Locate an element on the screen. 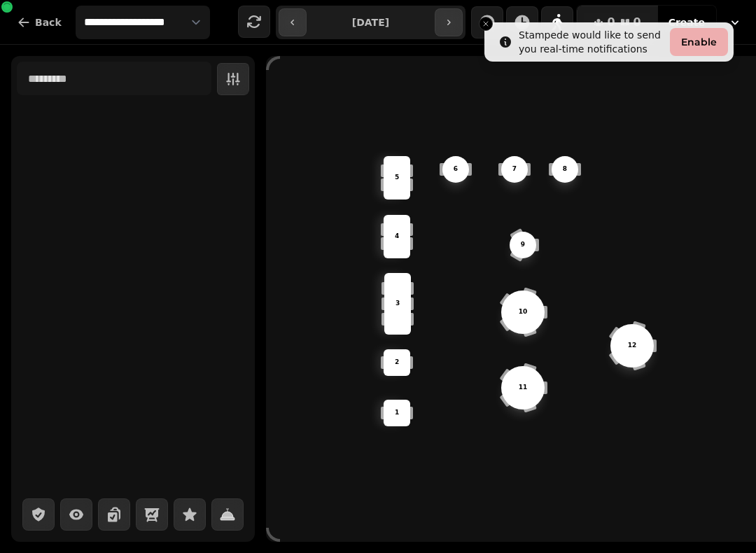 The image size is (756, 553). p: 5 is located at coordinates (397, 178).